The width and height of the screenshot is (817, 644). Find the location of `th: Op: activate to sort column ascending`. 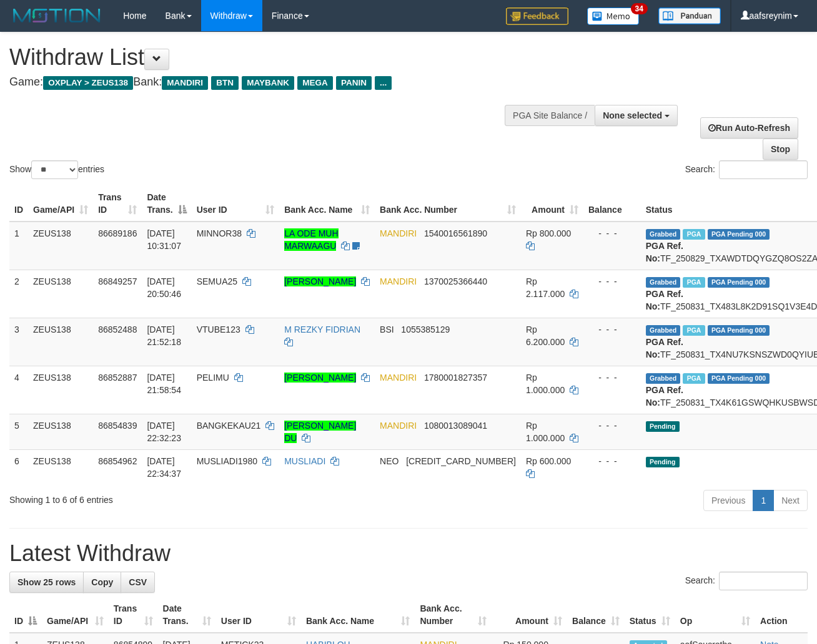

th: Op: activate to sort column ascending is located at coordinates (715, 615).